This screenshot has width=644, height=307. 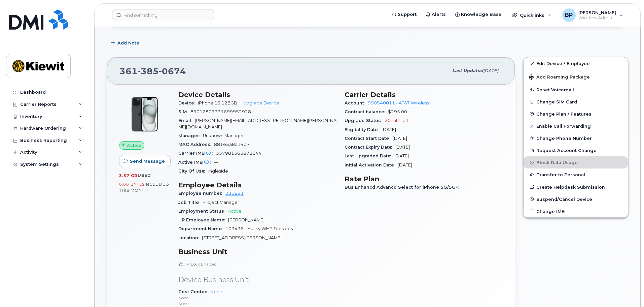 What do you see at coordinates (259, 103) in the screenshot?
I see `a: + Upgrade Device` at bounding box center [259, 103].